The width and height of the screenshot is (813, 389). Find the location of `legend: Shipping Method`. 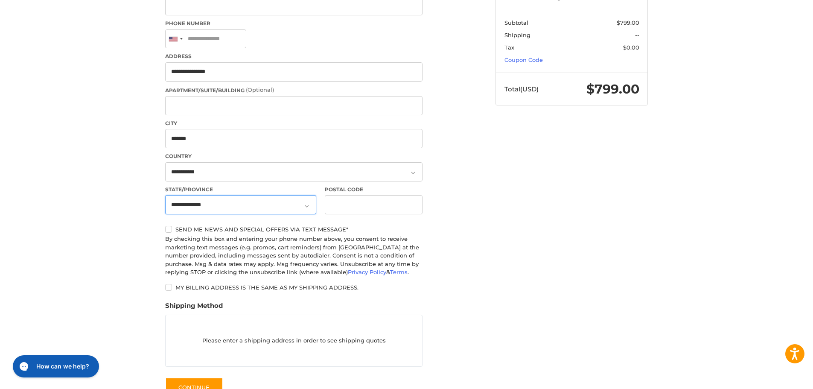

legend: Shipping Method is located at coordinates (194, 308).